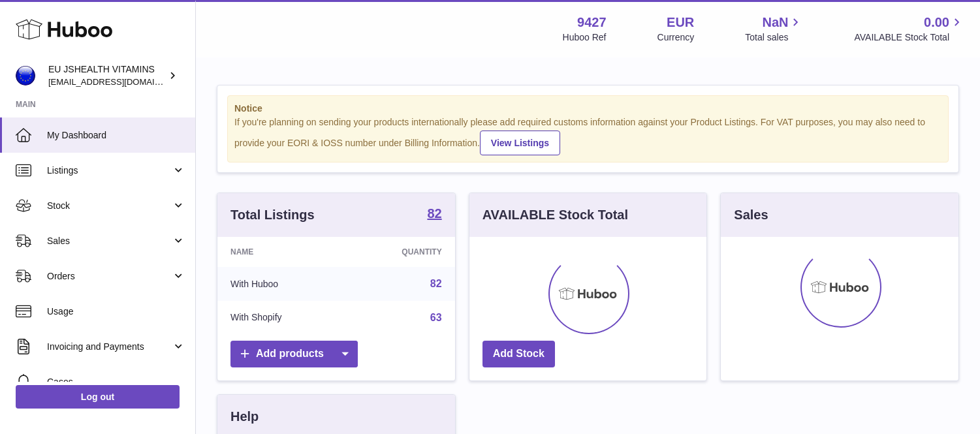 The width and height of the screenshot is (980, 434). What do you see at coordinates (116, 312) in the screenshot?
I see `span: Usage` at bounding box center [116, 312].